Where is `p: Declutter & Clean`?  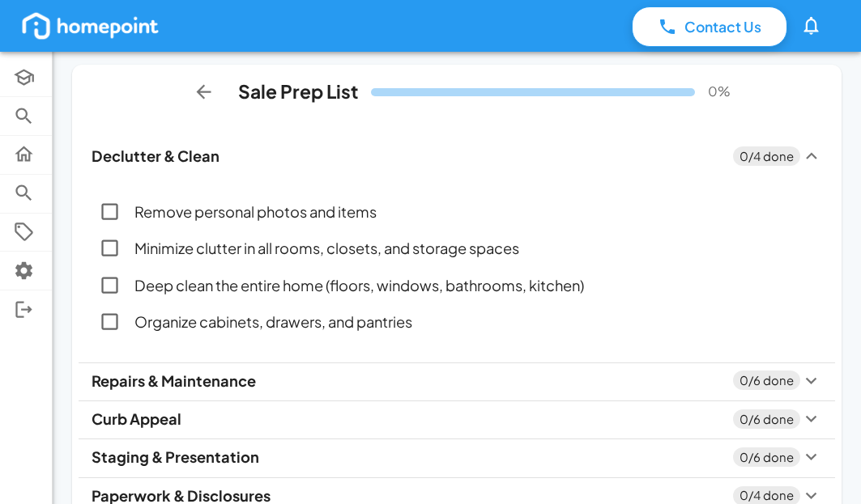
p: Declutter & Clean is located at coordinates (156, 156).